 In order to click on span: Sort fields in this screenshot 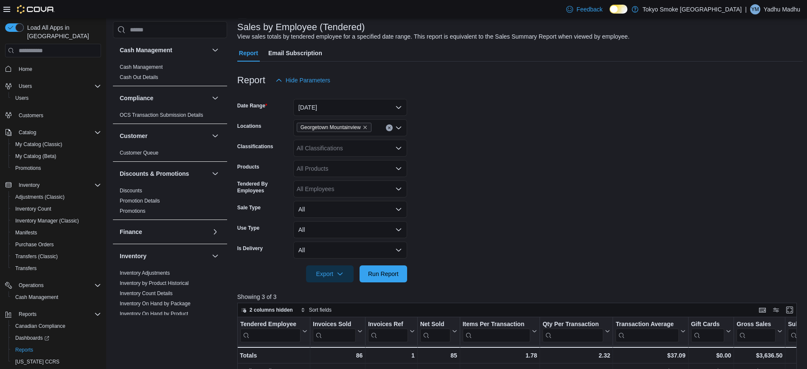, I will do `click(320, 310)`.